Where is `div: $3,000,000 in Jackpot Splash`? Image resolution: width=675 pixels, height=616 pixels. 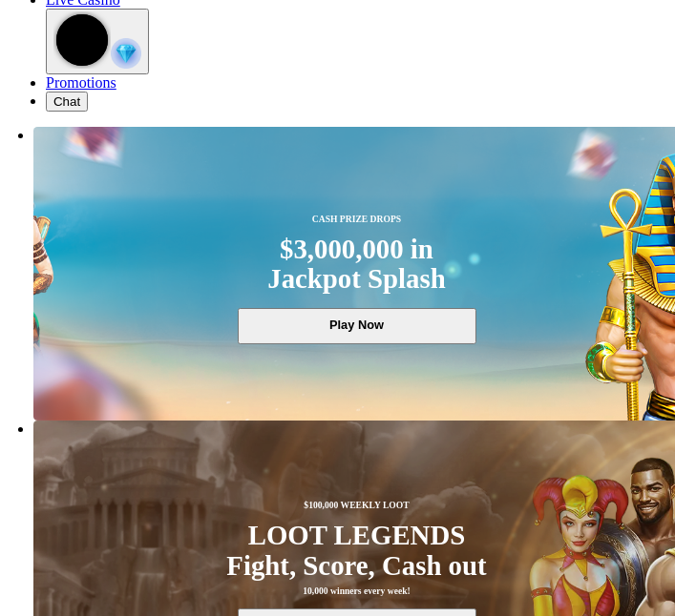 div: $3,000,000 in Jackpot Splash is located at coordinates (356, 264).